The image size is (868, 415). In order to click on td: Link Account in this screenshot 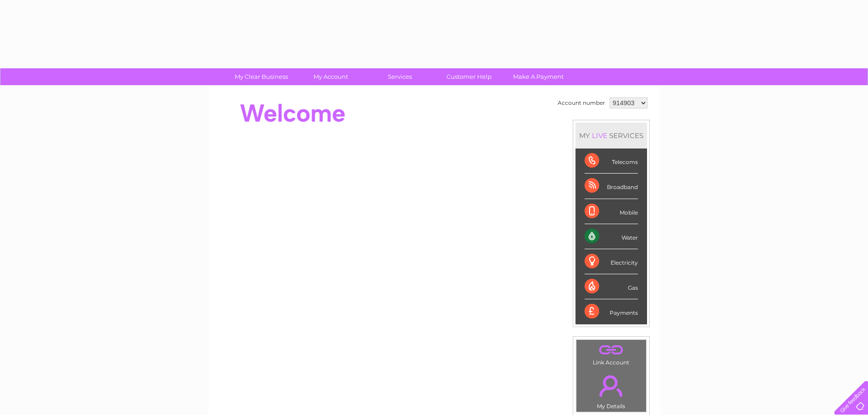, I will do `click(611, 353)`.